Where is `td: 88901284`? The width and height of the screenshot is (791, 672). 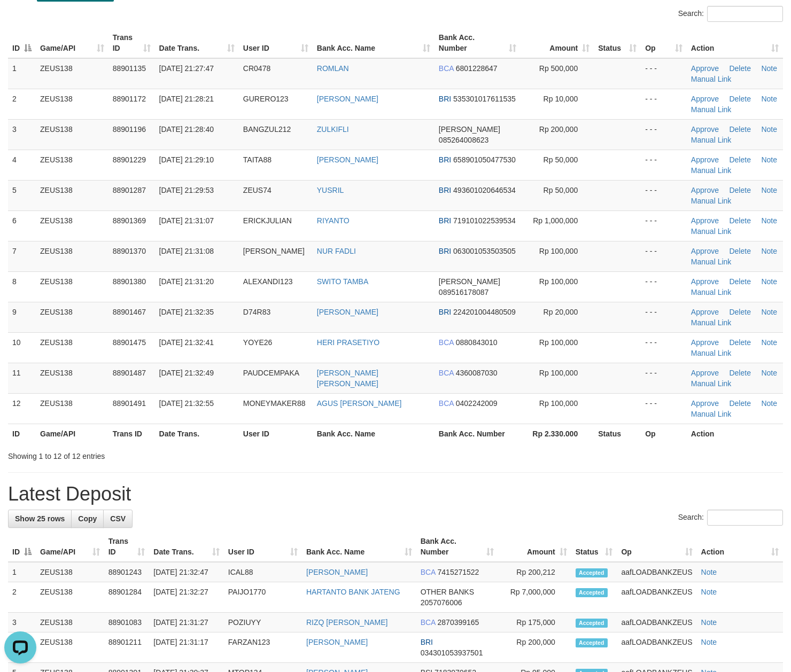 td: 88901284 is located at coordinates (127, 598).